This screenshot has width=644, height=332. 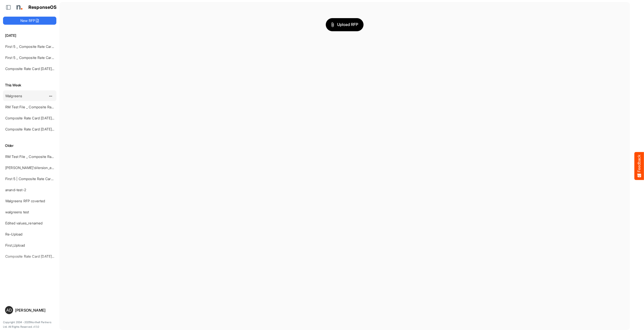 I want to click on span: AD, so click(x=9, y=310).